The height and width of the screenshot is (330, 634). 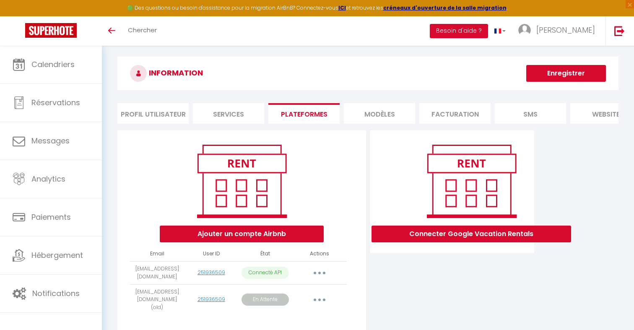 I want to click on th: État, so click(x=265, y=254).